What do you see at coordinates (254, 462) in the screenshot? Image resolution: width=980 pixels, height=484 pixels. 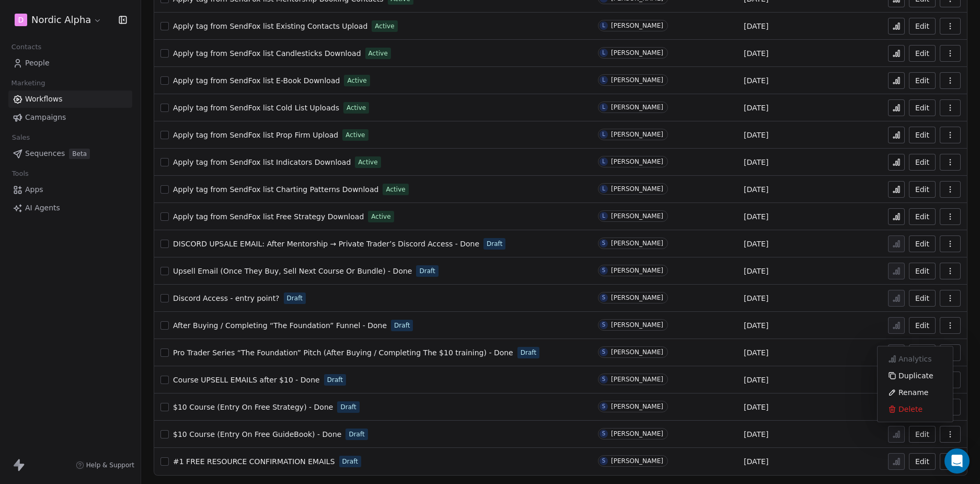 I see `span: #1 FREE RESOURCE CONFIRMATION EMAILS` at bounding box center [254, 462].